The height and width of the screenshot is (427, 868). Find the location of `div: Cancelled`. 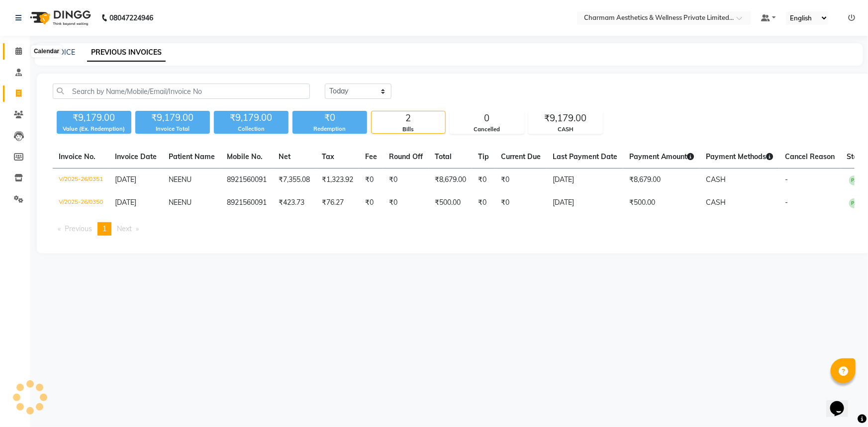

div: Cancelled is located at coordinates (487, 129).